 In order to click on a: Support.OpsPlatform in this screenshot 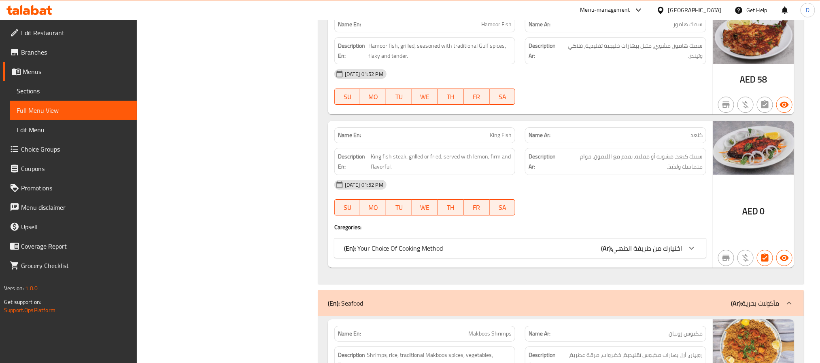, I will do `click(30, 310)`.